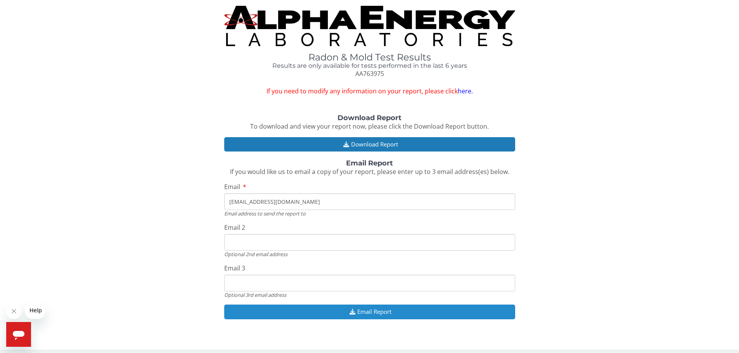 This screenshot has width=739, height=353. What do you see at coordinates (235, 228) in the screenshot?
I see `span: Email 2` at bounding box center [235, 228].